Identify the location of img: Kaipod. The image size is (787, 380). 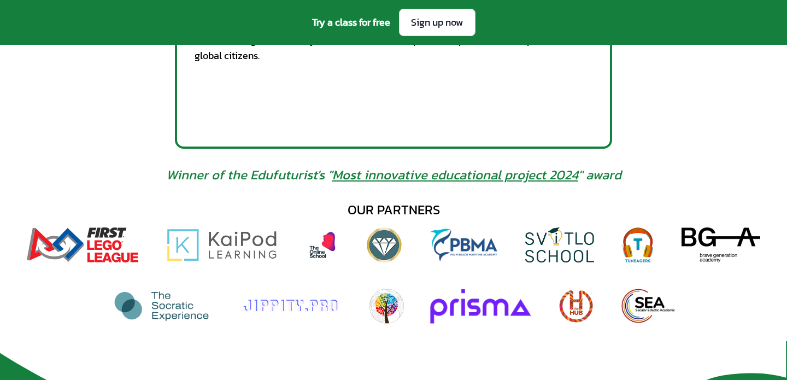
(222, 245).